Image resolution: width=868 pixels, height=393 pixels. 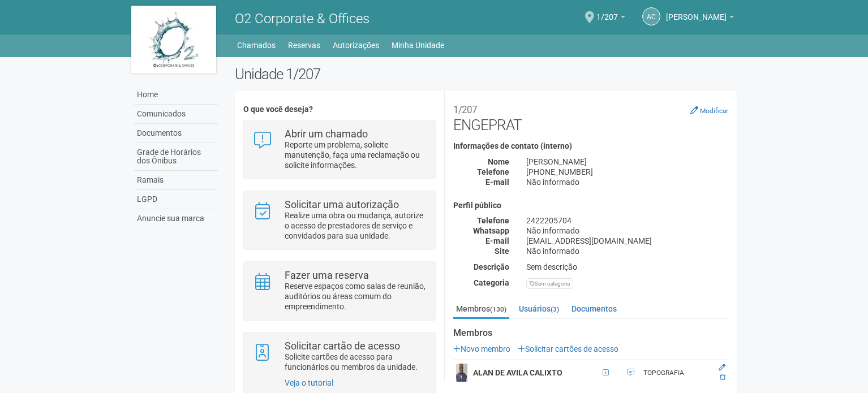 I want to click on small: (3), so click(x=554, y=309).